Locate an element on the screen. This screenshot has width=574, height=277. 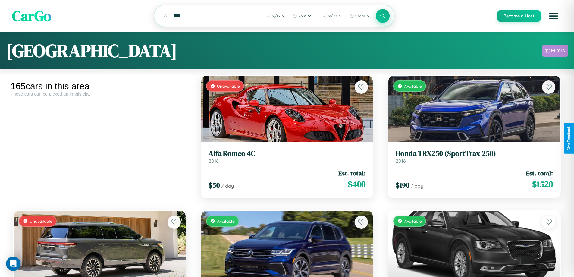
span: 2pm is located at coordinates (302, 16).